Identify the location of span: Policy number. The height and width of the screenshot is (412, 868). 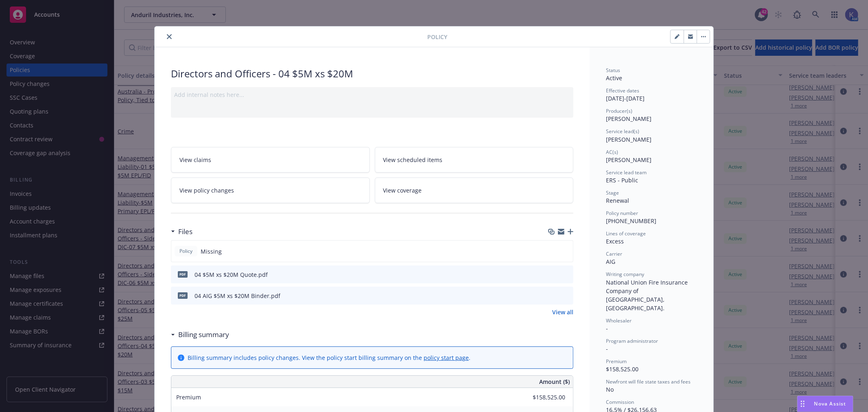
(622, 213).